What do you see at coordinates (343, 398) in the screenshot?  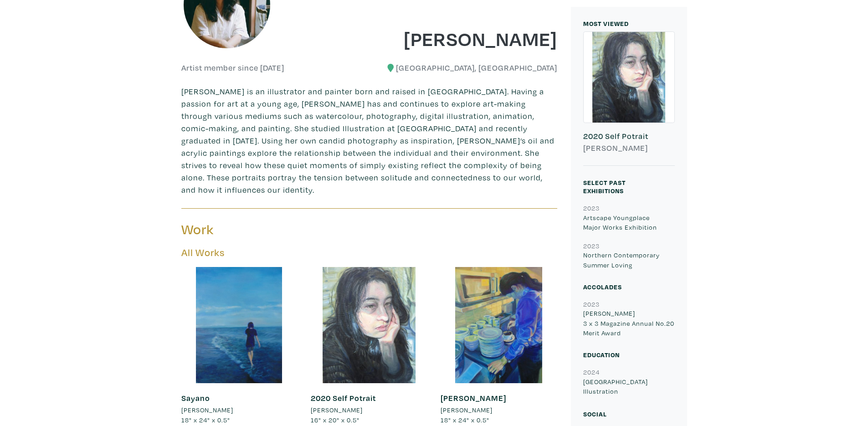 I see `a: 2020 Self Potrait` at bounding box center [343, 398].